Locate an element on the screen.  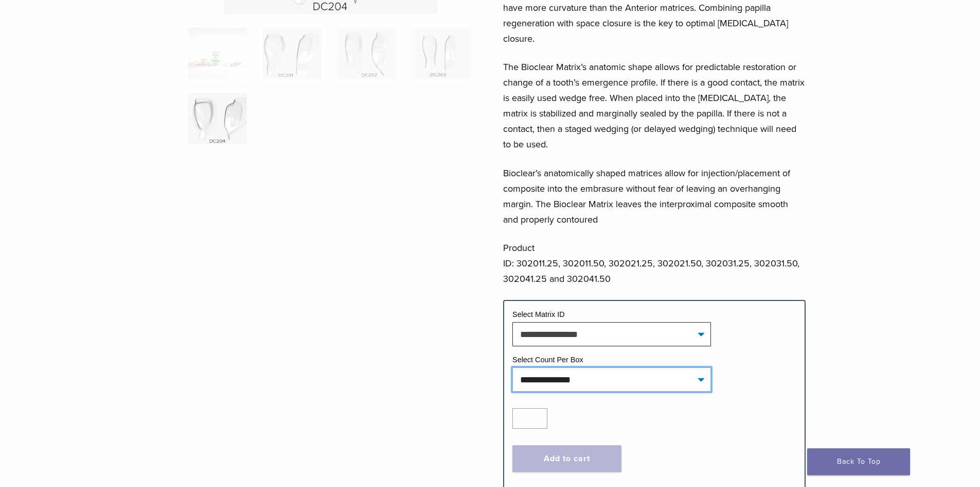
img: Original Anterior Matrix - DC Series - Image 5 is located at coordinates (217, 118).